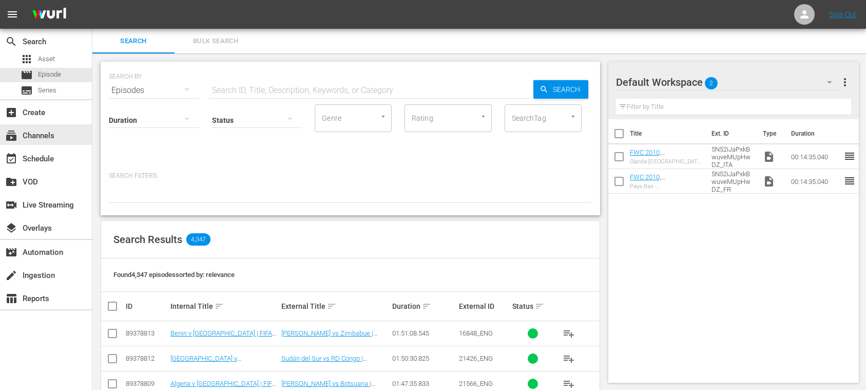 Image resolution: width=866 pixels, height=390 pixels. What do you see at coordinates (816, 133) in the screenshot?
I see `th: Duration` at bounding box center [816, 133].